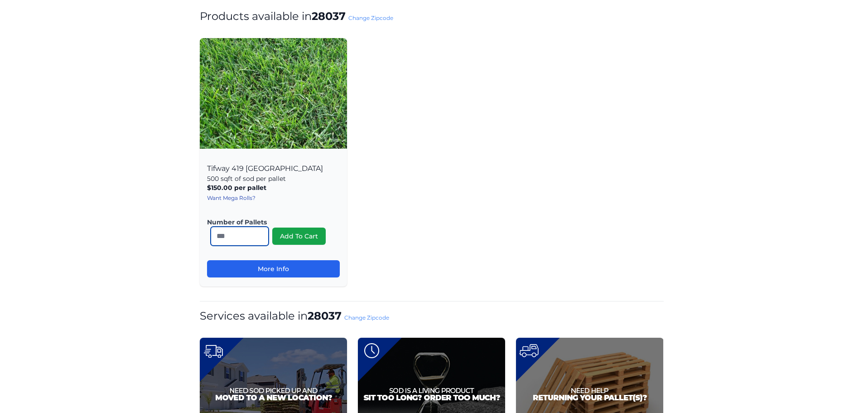 This screenshot has width=863, height=413. I want to click on button: Add To Cart, so click(299, 236).